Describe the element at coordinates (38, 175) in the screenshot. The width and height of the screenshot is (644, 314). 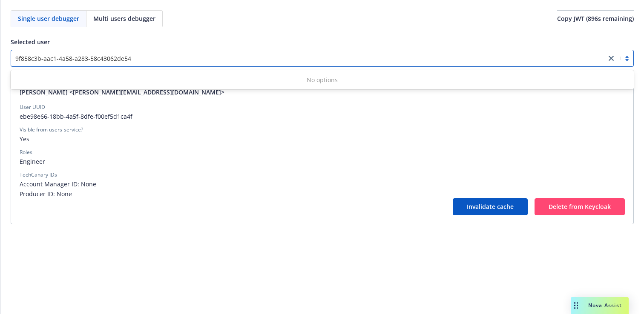
I see `div: TechCanary IDs` at that location.